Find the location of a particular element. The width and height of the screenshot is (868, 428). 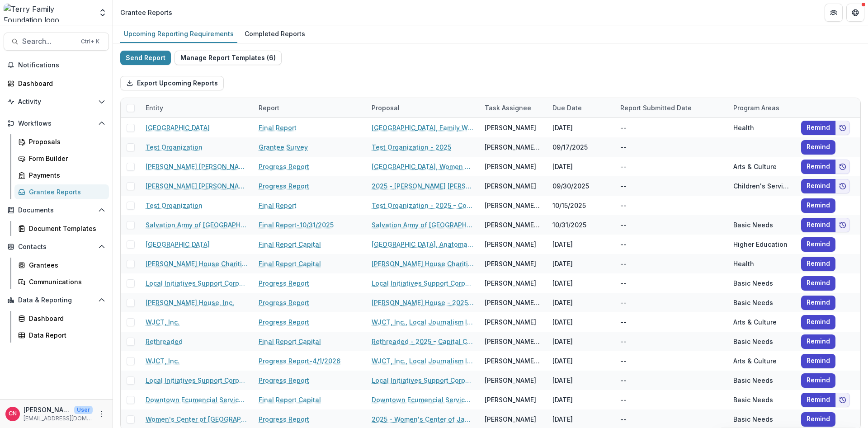

span: Data & Reporting is located at coordinates (56, 300).